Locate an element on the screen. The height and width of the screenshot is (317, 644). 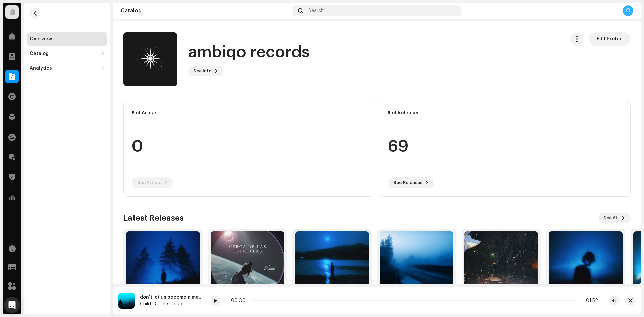
div: don't let us become a memory is located at coordinates (172, 298).